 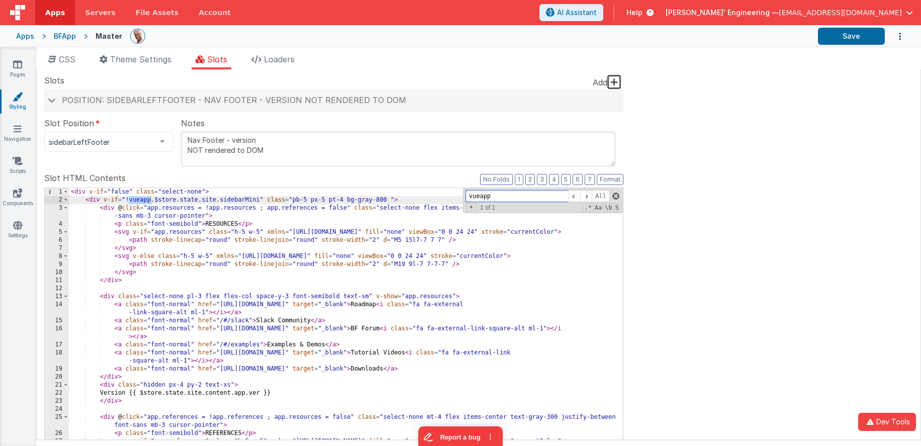 What do you see at coordinates (565, 179) in the screenshot?
I see `button: 5` at bounding box center [565, 179].